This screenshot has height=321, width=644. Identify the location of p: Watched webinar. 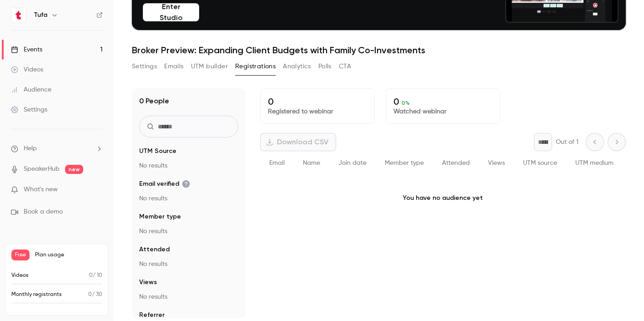
(442, 111).